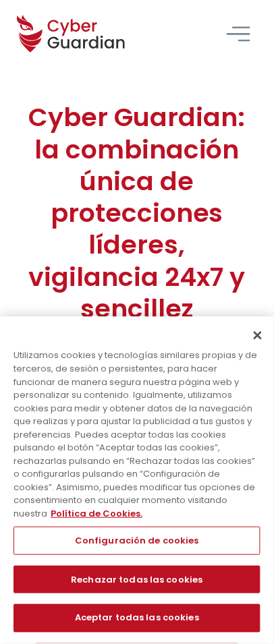 The height and width of the screenshot is (644, 274). Describe the element at coordinates (97, 514) in the screenshot. I see `a: Más información sobre su privacidad, se abre en una nueva pestaña` at that location.